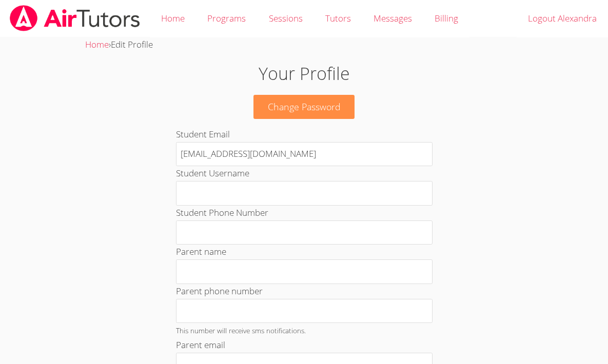 The image size is (608, 364). Describe the element at coordinates (203, 134) in the screenshot. I see `label: Student Email` at that location.